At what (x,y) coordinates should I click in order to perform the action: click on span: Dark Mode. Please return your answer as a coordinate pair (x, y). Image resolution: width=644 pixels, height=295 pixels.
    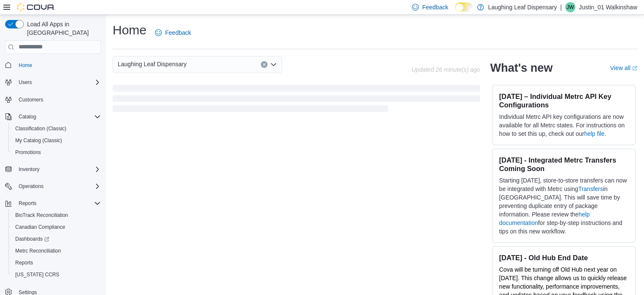
    Looking at the image, I should click on (455, 12).